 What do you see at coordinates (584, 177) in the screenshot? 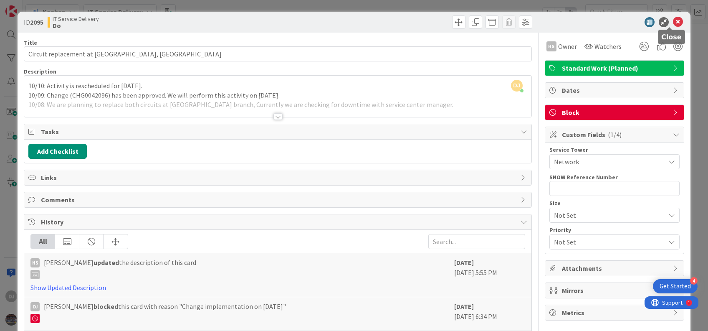
I see `label: SNOW Reference Number` at bounding box center [584, 177].